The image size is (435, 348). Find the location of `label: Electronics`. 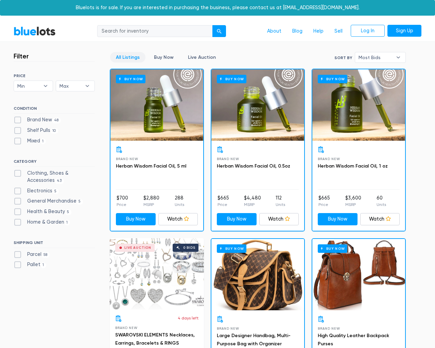

label: Electronics is located at coordinates (36, 191).